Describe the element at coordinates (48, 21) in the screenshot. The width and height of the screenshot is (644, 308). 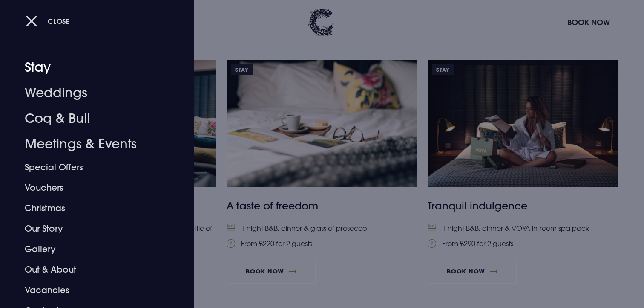
I see `button: Close` at that location.